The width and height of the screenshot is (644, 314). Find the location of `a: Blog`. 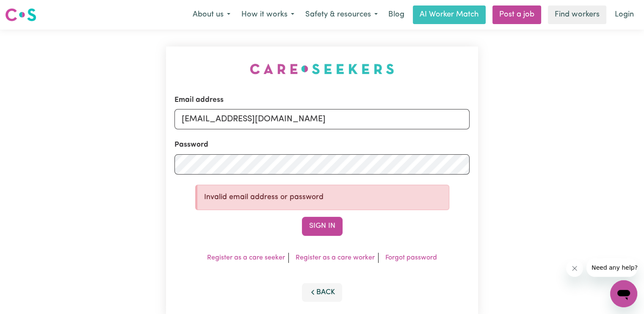

a: Blog is located at coordinates (397, 15).